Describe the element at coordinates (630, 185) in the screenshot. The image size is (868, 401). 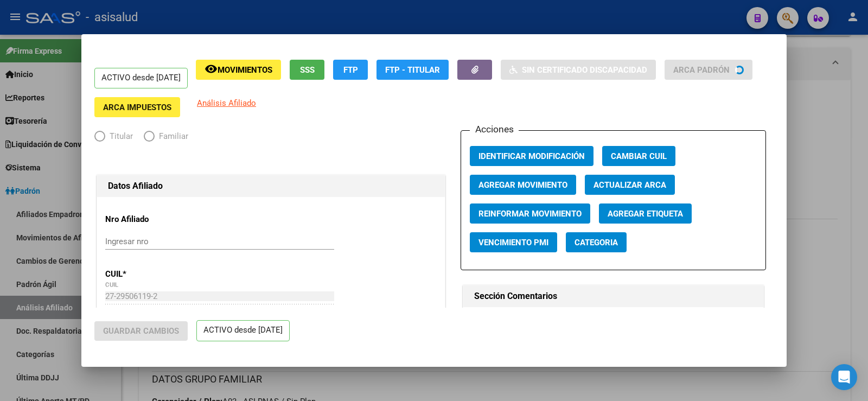
I see `span: Actualizar ARCA` at that location.